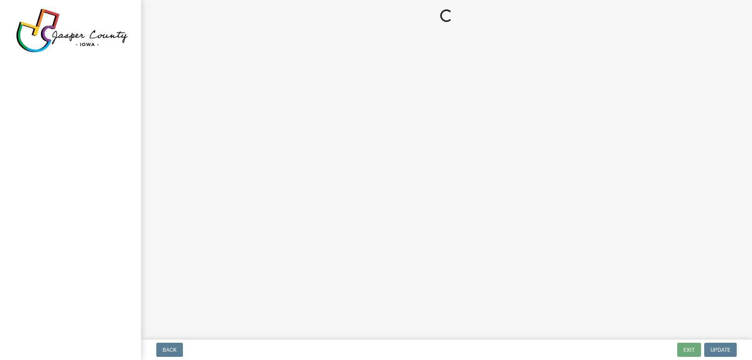 The width and height of the screenshot is (752, 360). What do you see at coordinates (72, 31) in the screenshot?
I see `img: Jasper County, Iowa` at bounding box center [72, 31].